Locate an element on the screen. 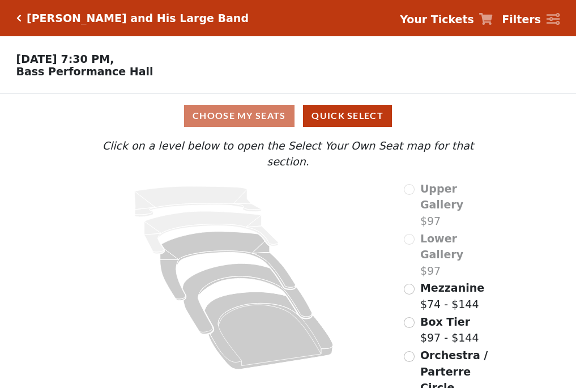 The height and width of the screenshot is (388, 576). a: Click here to go back to filters is located at coordinates (19, 18).